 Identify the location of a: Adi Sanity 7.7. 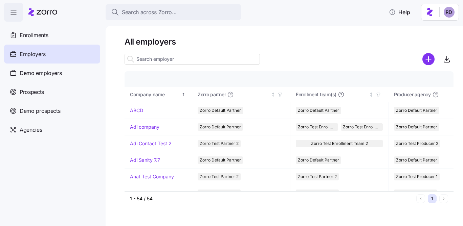
(145, 160).